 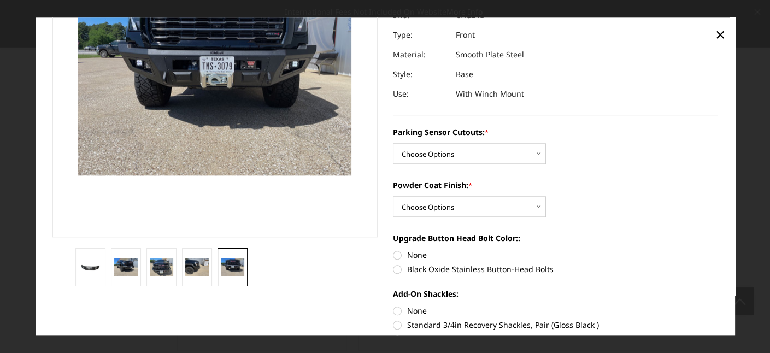 I want to click on label: Powder Coat Finish:, so click(x=555, y=185).